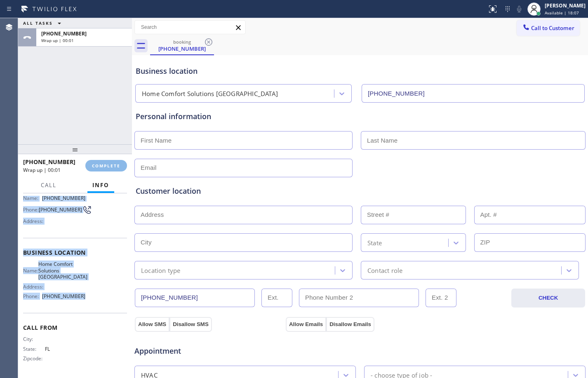 Image resolution: width=588 pixels, height=378 pixels. What do you see at coordinates (43, 23) in the screenshot?
I see `button: ALL TASKS` at bounding box center [43, 23].